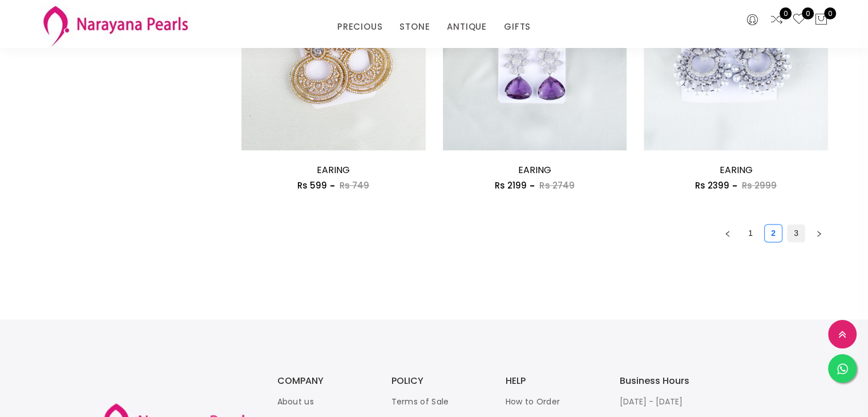 The image size is (868, 417). I want to click on button: 0, so click(821, 20).